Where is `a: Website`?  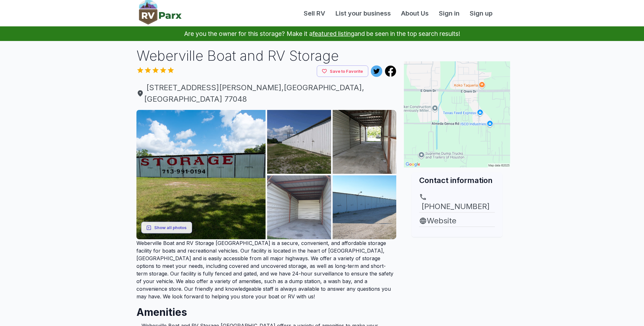
a: Website is located at coordinates (457, 221).